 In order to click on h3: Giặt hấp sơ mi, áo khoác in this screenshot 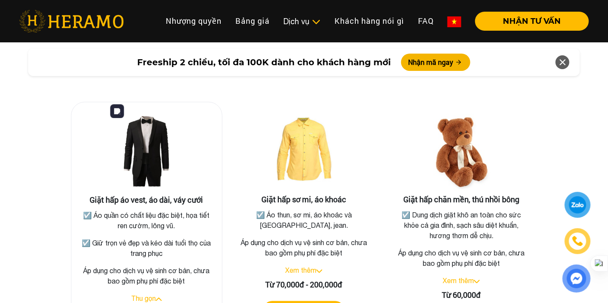, I will do `click(304, 200)`.